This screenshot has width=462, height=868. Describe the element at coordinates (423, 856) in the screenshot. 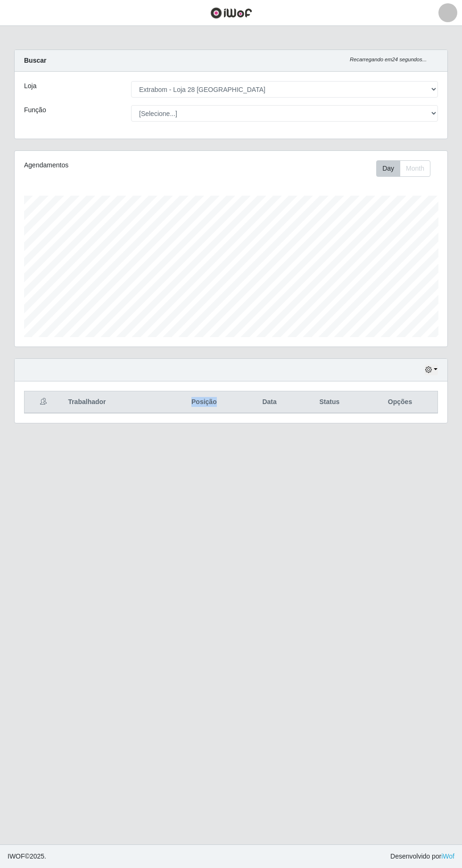

I see `span: Desenvolvido por` at that location.